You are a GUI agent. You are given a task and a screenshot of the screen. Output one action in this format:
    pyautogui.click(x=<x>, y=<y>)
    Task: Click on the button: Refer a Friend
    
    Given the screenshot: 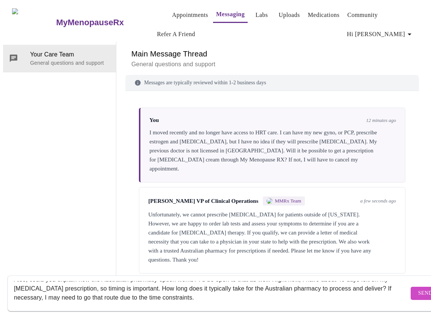 What is the action you would take?
    pyautogui.click(x=176, y=34)
    